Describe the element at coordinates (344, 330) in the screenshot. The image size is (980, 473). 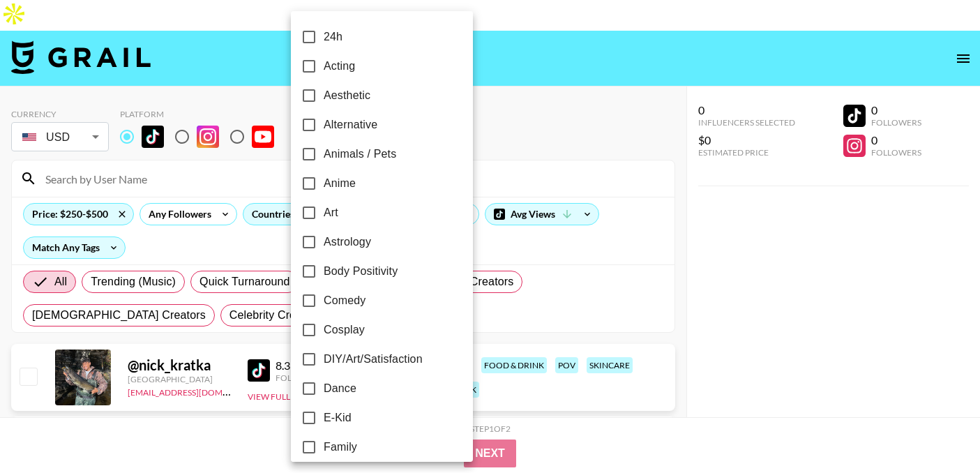
I see `span: Cosplay` at that location.